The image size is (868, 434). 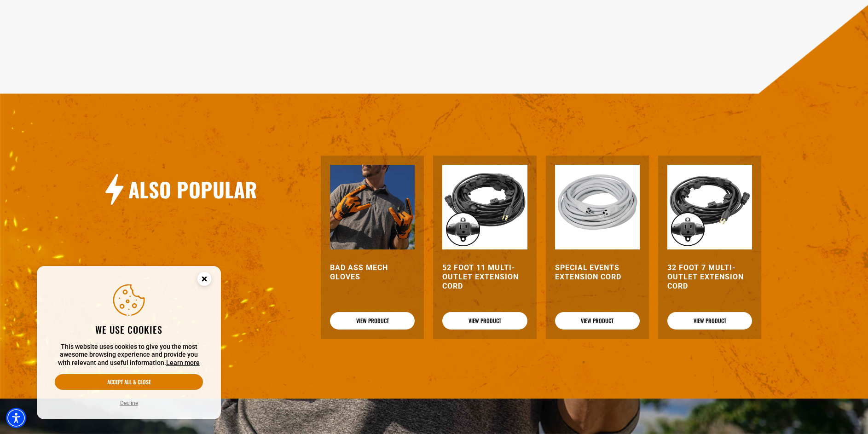 I want to click on h3: 52 Foot 11 Multi-Outlet Extension Cord, so click(x=484, y=277).